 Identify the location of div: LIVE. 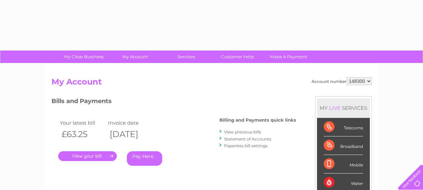
(335, 108).